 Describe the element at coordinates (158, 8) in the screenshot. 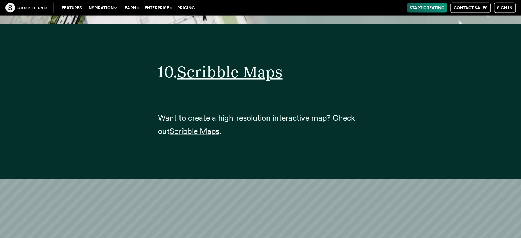

I see `button: Enterprise` at that location.